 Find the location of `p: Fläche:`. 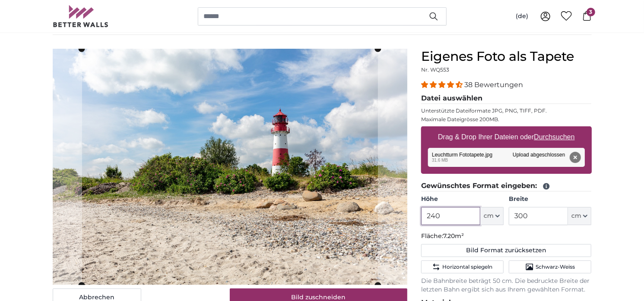

p: Fläche: is located at coordinates (506, 236).